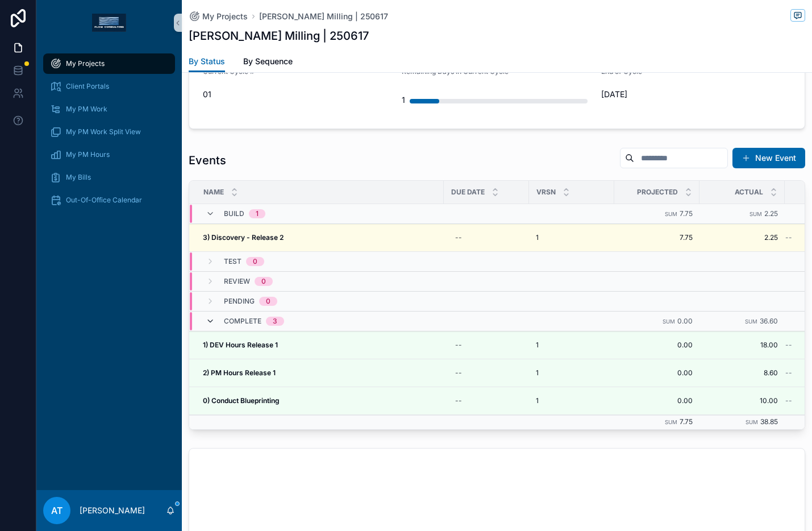 The width and height of the screenshot is (812, 531). I want to click on a: 2.25, so click(743, 238).